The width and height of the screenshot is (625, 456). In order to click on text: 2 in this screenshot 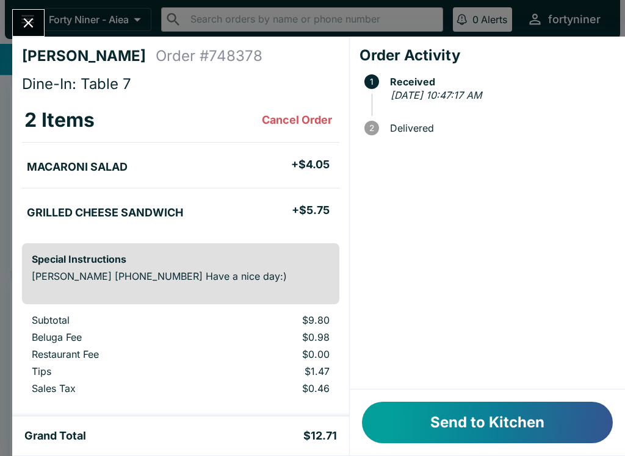, I will do `click(372, 128)`.